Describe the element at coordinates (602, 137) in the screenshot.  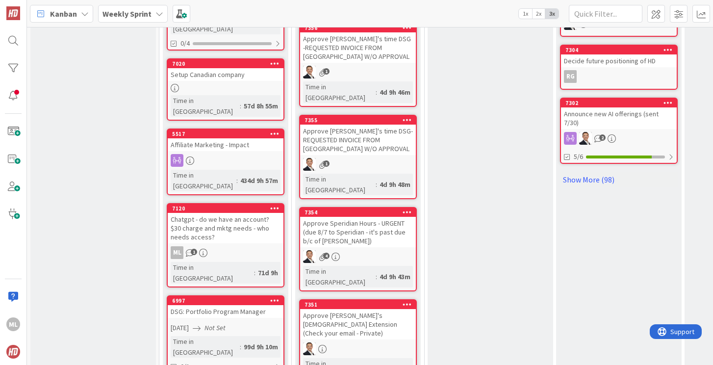
I see `span: 2` at that location.